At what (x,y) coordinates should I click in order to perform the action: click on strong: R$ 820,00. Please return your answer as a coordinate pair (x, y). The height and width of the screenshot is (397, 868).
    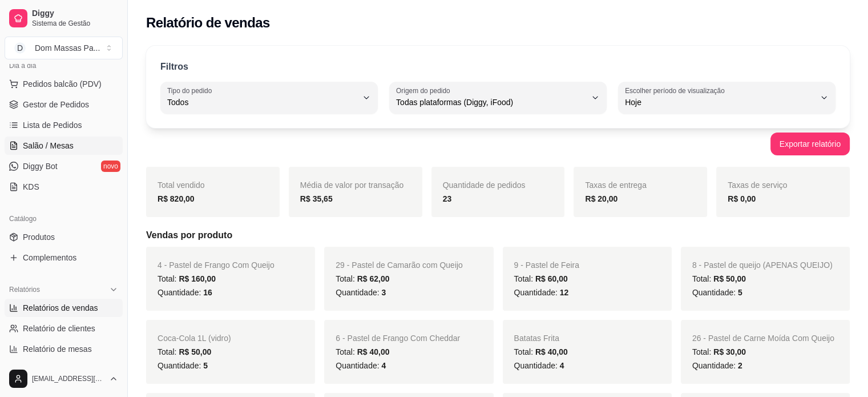
    Looking at the image, I should click on (176, 199).